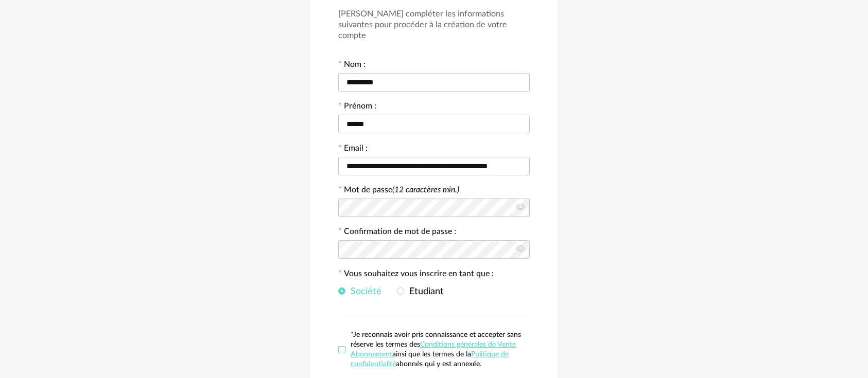 The height and width of the screenshot is (378, 868). I want to click on a: Conditions générales de Vente Abonnement, so click(433, 349).